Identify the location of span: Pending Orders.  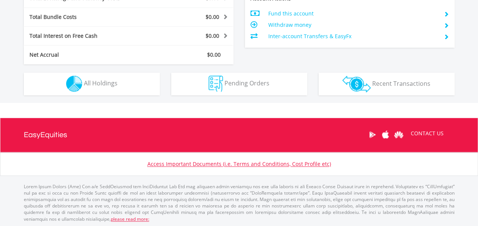
(247, 83).